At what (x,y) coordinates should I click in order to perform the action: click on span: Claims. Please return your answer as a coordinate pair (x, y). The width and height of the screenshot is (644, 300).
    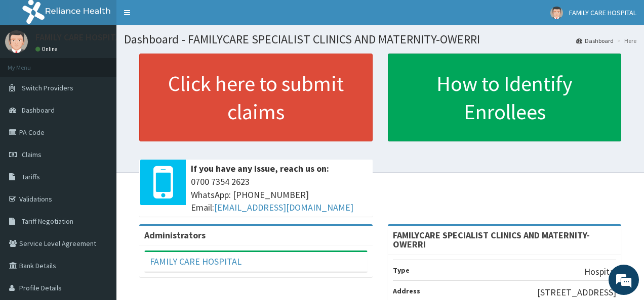
    Looking at the image, I should click on (32, 155).